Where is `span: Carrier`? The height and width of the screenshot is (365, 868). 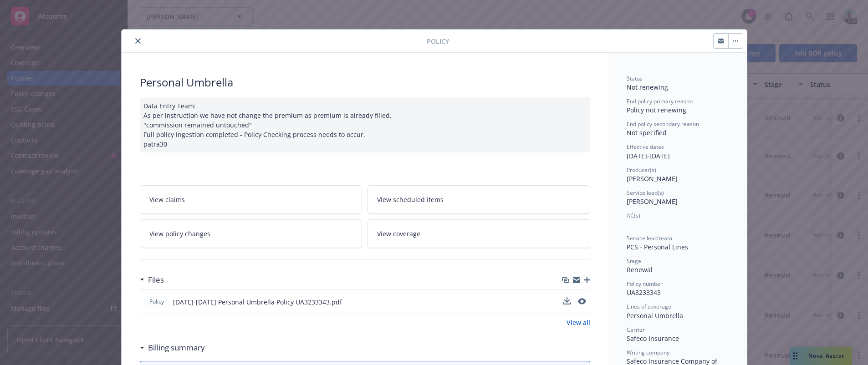
span: Carrier is located at coordinates (636, 329).